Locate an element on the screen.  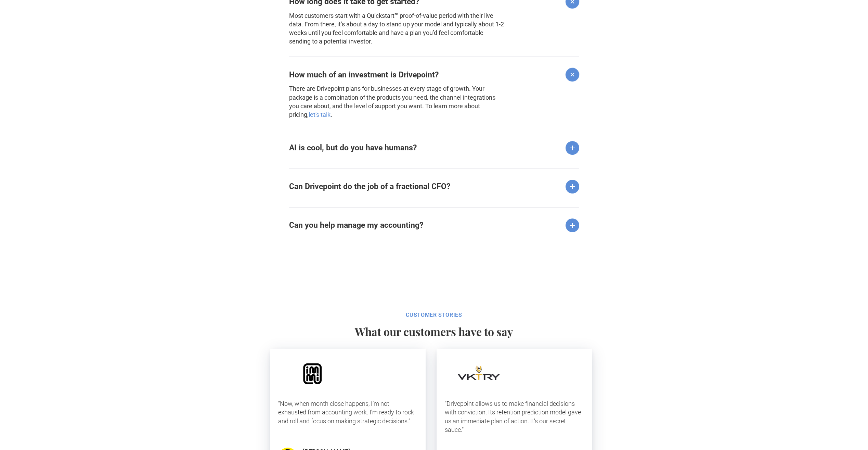
p: "Drivepoint allows us to make financial decisions with conviction. Its retention prediction model... is located at coordinates (514, 416).